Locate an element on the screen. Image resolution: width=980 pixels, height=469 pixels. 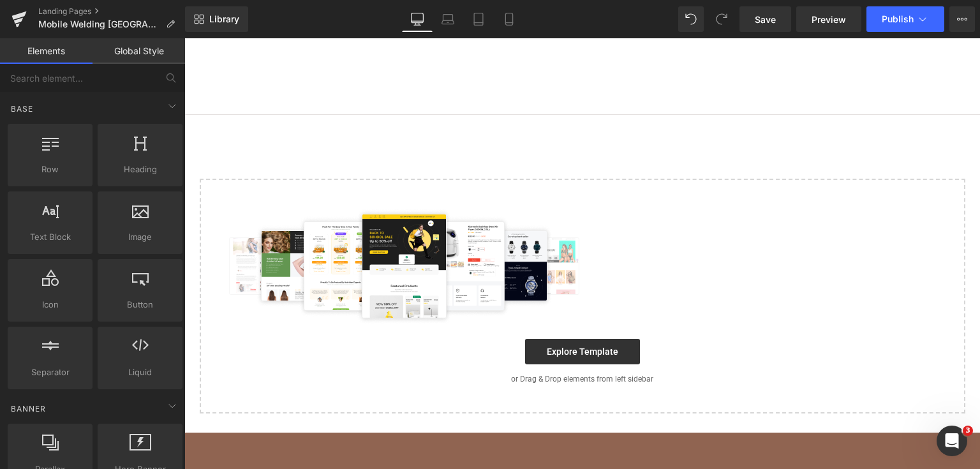
a: Laptop is located at coordinates (447, 19).